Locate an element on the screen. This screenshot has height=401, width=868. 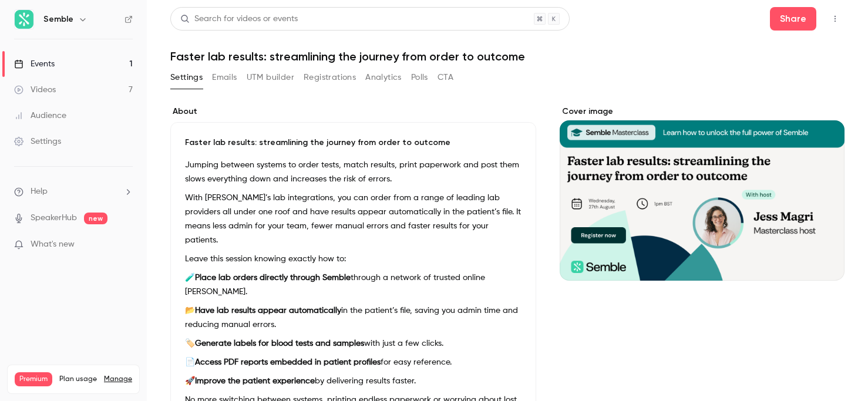
p: Faster lab results: streamlining the journey from order to outcome is located at coordinates (353, 143).